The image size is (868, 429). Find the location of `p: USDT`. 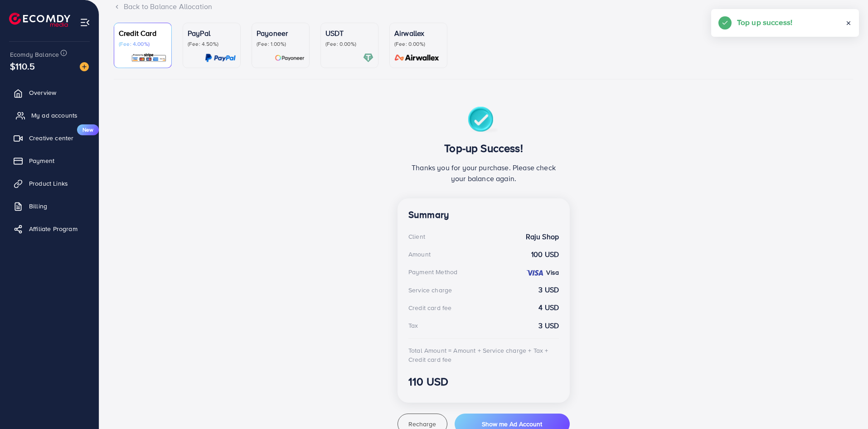

p: USDT is located at coordinates (350, 33).